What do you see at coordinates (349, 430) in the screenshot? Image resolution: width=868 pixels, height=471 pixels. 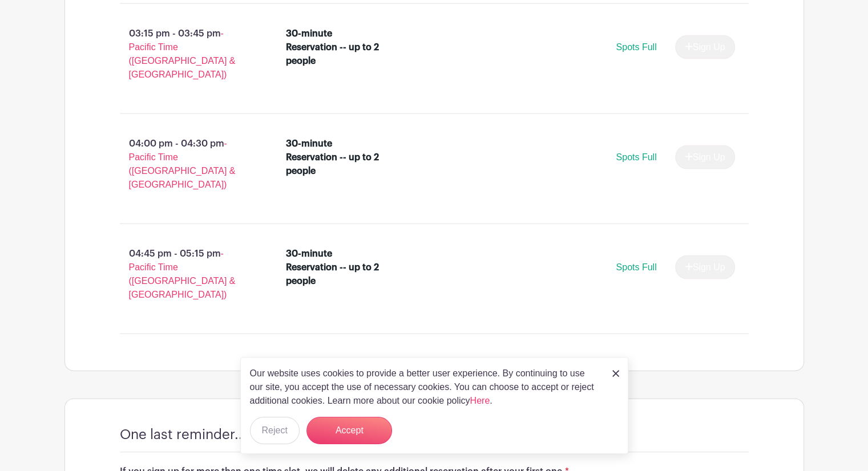 I see `button: Accept` at bounding box center [349, 430].